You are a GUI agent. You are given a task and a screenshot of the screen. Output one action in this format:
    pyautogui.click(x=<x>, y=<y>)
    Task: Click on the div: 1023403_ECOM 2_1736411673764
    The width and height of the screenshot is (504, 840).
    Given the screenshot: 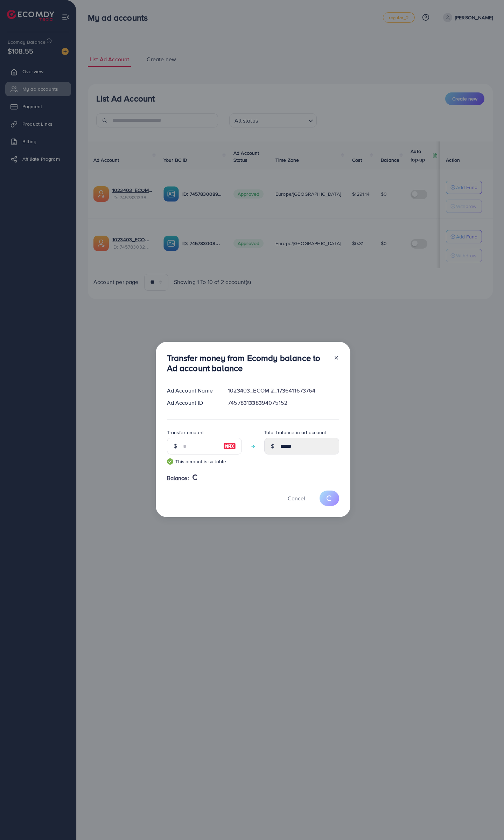 What is the action you would take?
    pyautogui.click(x=283, y=390)
    